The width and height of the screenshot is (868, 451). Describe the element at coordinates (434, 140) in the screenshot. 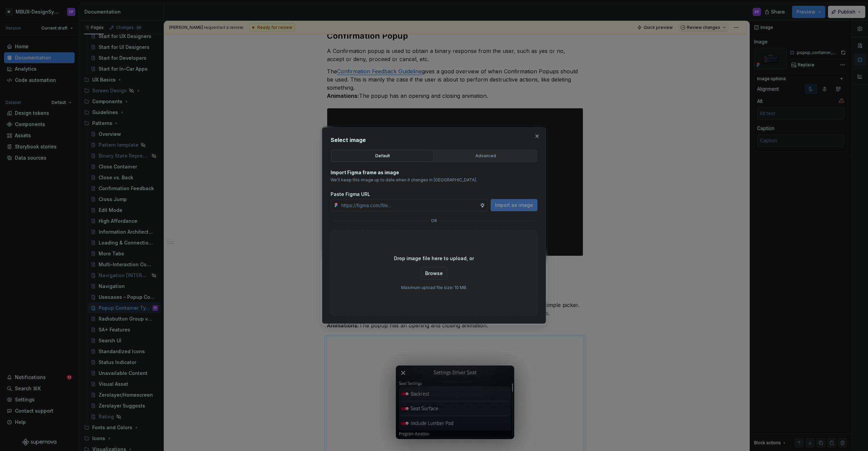

I see `h2: Select image` at that location.